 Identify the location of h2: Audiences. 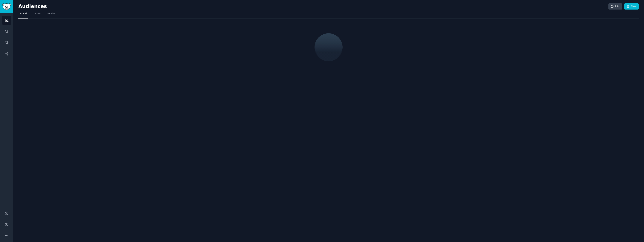
(313, 7).